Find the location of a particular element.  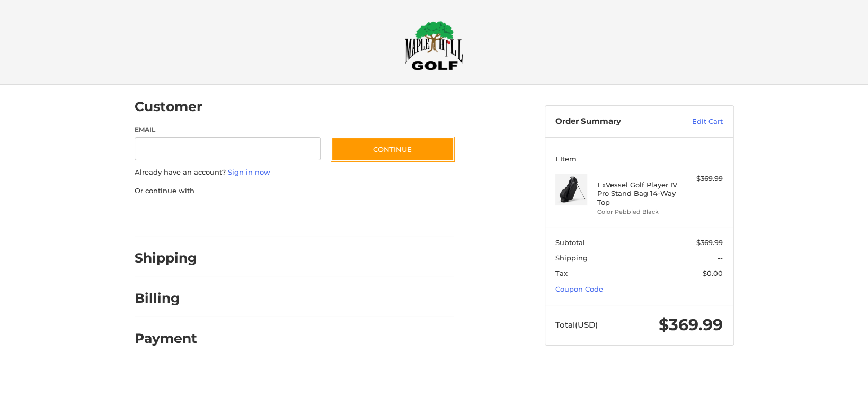

span: $0.00 is located at coordinates (713, 274).